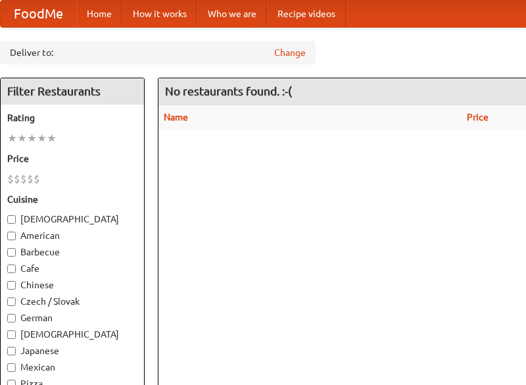  What do you see at coordinates (290, 53) in the screenshot?
I see `a: Change` at bounding box center [290, 53].